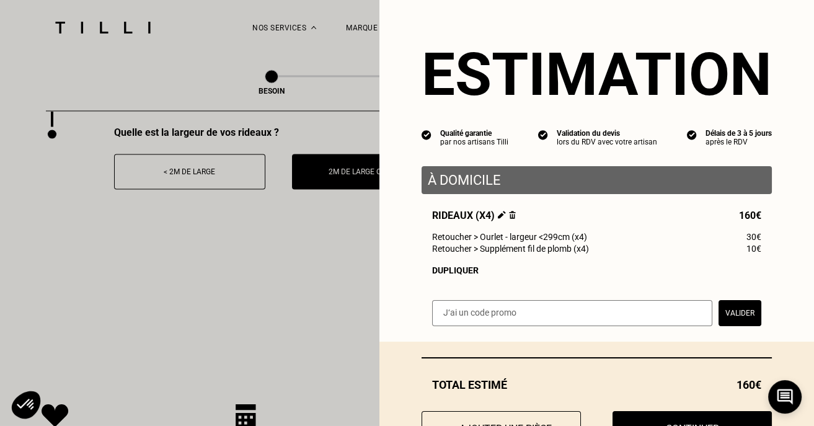 The image size is (814, 426). What do you see at coordinates (572, 313) in the screenshot?
I see `input: J‘ai un code promo` at bounding box center [572, 313].